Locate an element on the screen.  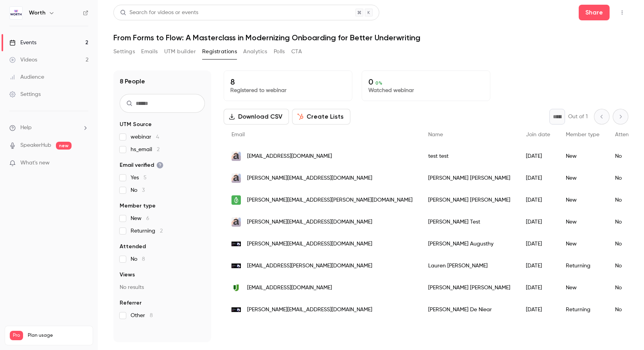
p: 0 is located at coordinates (426, 82).